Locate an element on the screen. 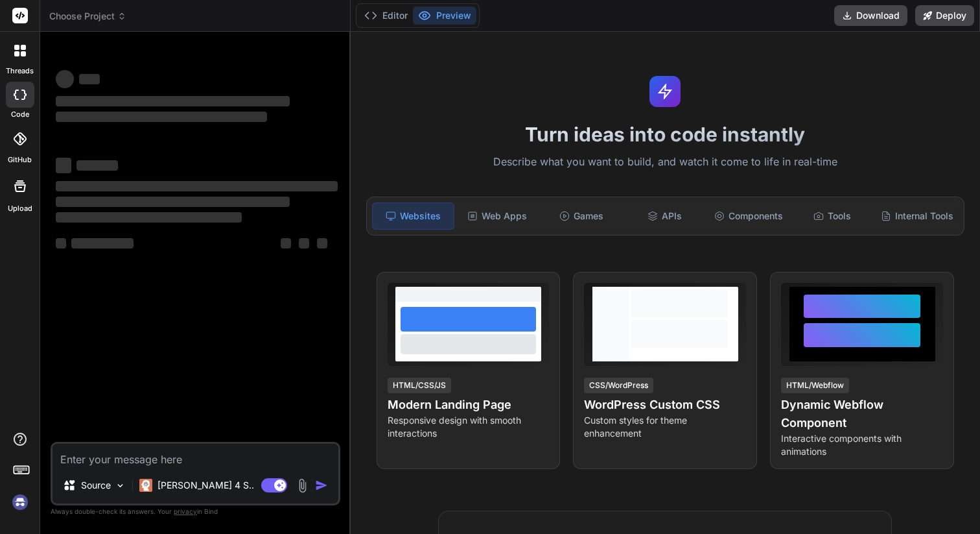 This screenshot has width=980, height=534. p: Describe what you want to build, and watch it come to life in real-time is located at coordinates (666, 162).